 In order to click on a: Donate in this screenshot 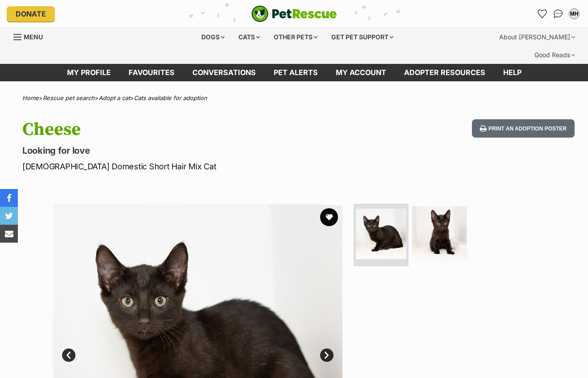, I will do `click(31, 14)`.